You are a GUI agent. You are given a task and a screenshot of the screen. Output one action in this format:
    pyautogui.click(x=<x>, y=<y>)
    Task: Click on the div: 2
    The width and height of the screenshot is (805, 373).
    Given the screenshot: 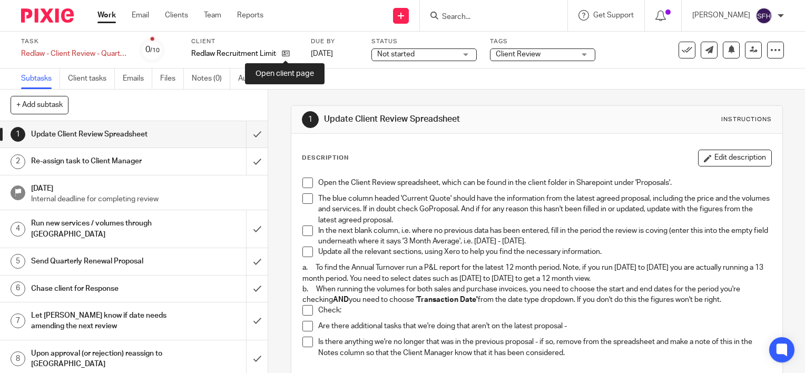 What is the action you would take?
    pyautogui.click(x=18, y=162)
    